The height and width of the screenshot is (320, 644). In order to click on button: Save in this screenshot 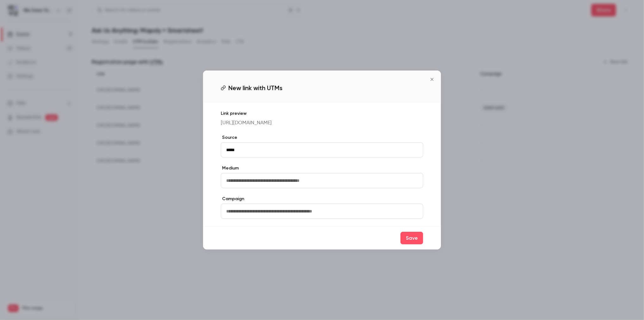, I will do `click(412, 238)`.